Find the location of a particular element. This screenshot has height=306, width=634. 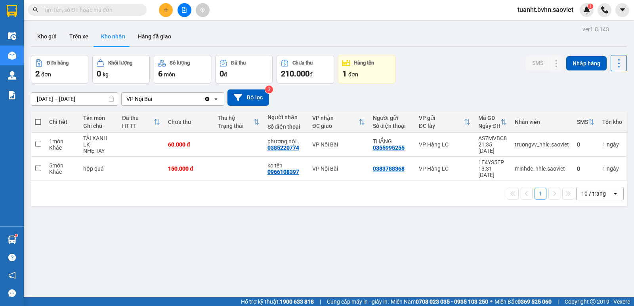

div: 0966108397 is located at coordinates (283, 172).